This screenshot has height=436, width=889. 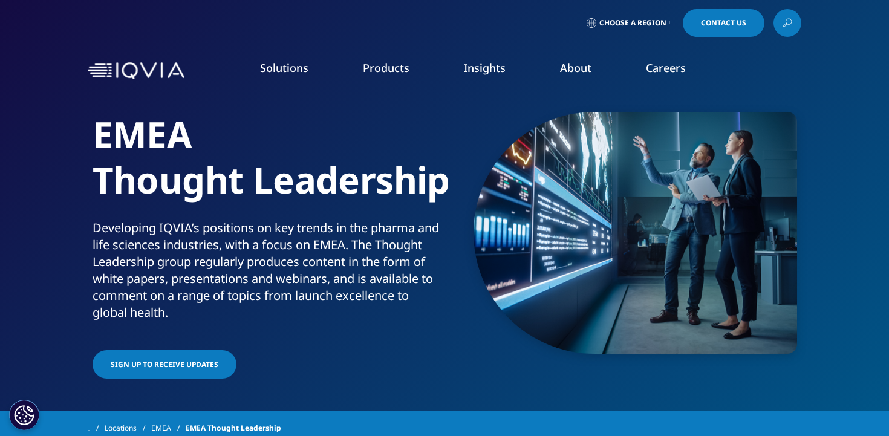 I want to click on a: About, so click(x=576, y=68).